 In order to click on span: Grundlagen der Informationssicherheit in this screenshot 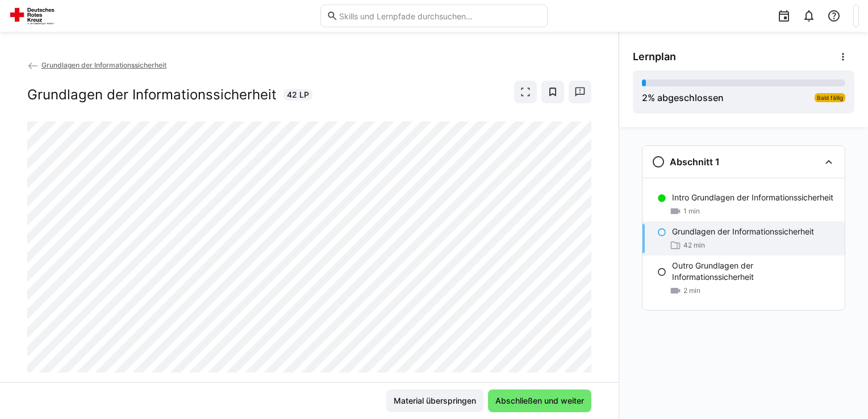, I will do `click(104, 65)`.